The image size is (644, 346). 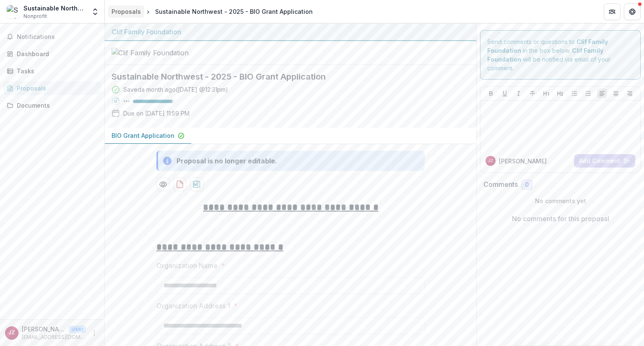 What do you see at coordinates (560, 55) in the screenshot?
I see `div: Send comments or questions to in the box below. will be notified via email of your comment.` at bounding box center [560, 55].